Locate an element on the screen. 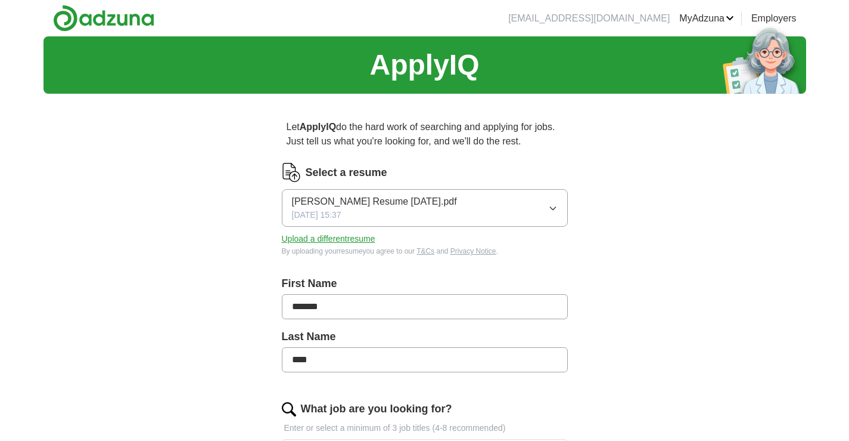 The width and height of the screenshot is (849, 441). h1: ApplyIQ is located at coordinates (424, 65).